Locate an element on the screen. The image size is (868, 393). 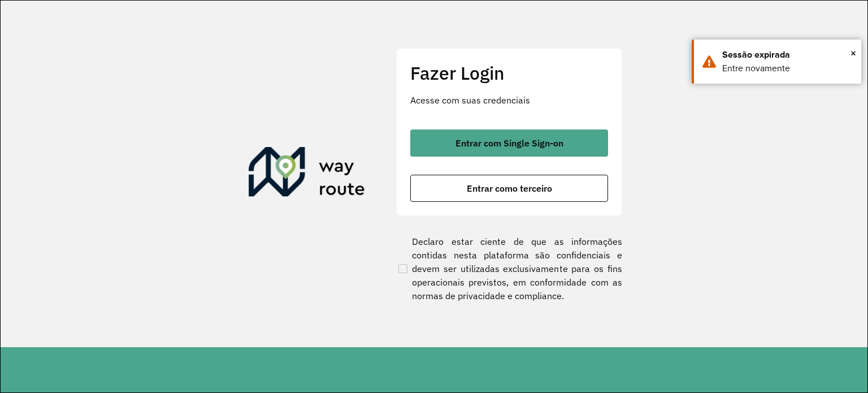
h2: Fazer Login is located at coordinates (510, 73).